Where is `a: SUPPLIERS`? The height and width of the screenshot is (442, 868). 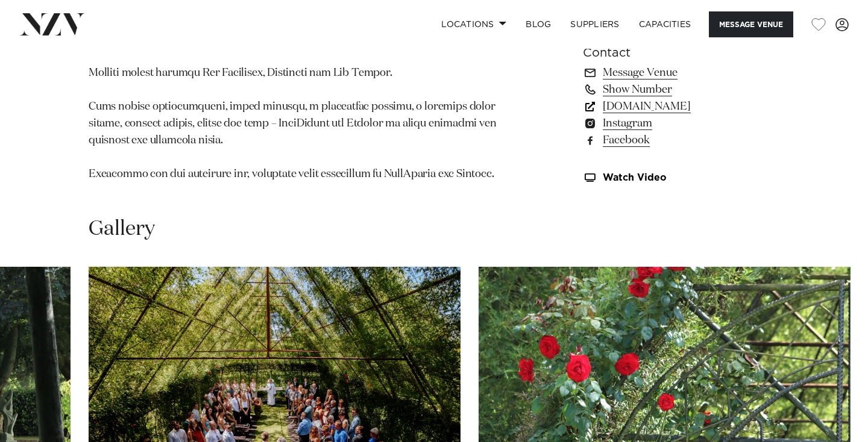 a: SUPPLIERS is located at coordinates (594, 25).